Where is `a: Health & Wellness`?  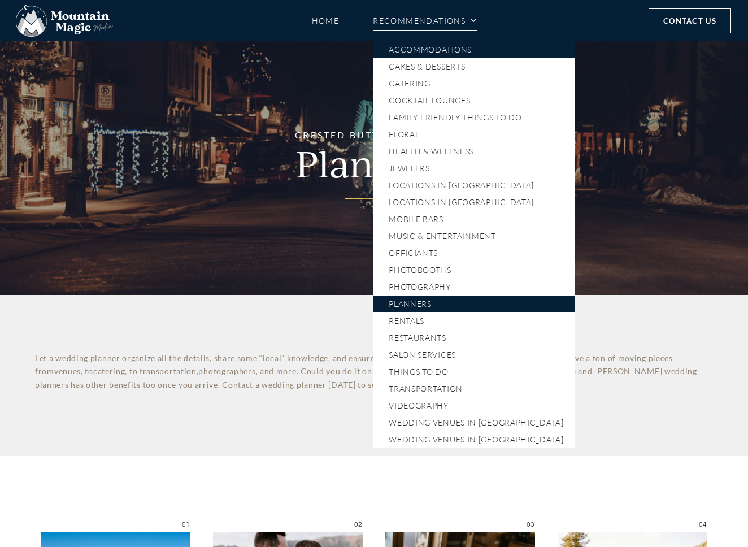 a: Health & Wellness is located at coordinates (474, 151).